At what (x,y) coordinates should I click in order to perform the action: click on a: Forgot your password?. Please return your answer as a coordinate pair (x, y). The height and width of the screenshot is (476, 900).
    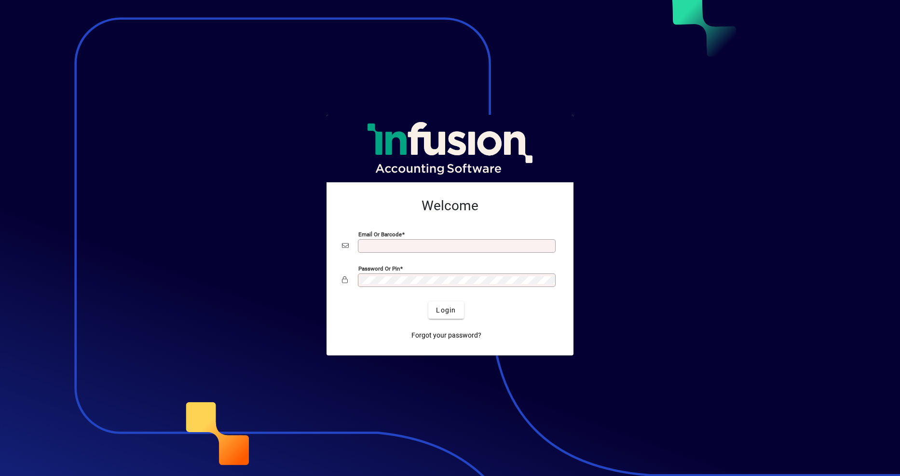
    Looking at the image, I should click on (446, 335).